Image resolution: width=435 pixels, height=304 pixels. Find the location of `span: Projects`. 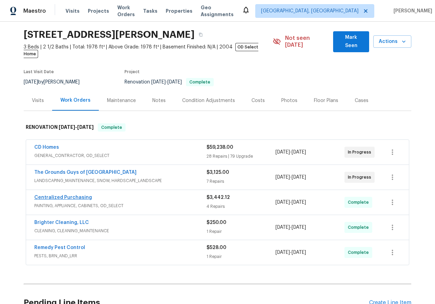

span: Projects is located at coordinates (98, 11).